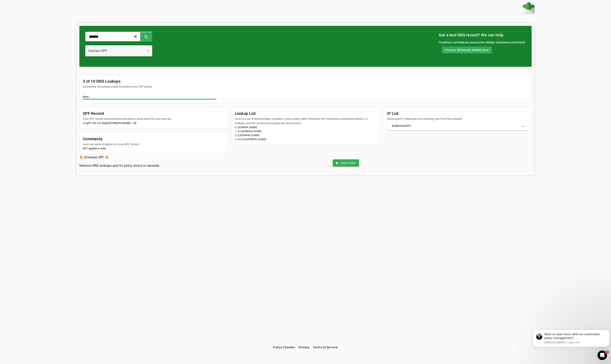 This screenshot has width=611, height=364. Describe the element at coordinates (118, 81) in the screenshot. I see `mat-card-title: 3 of 10 DNS Lookups` at that location.